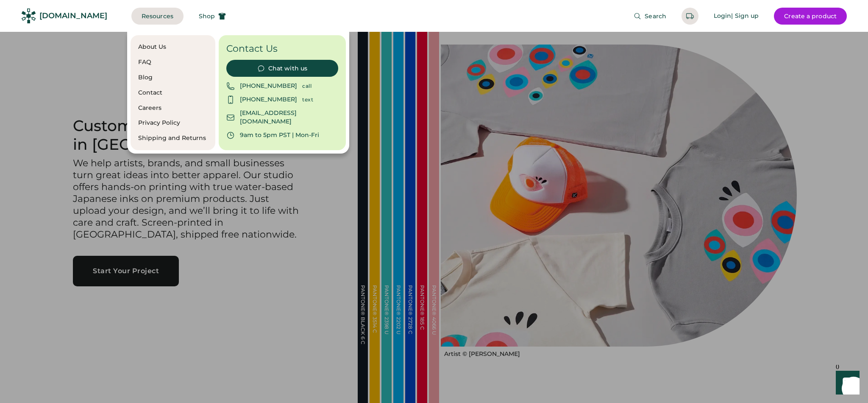  I want to click on div: Contact Us, so click(282, 49).